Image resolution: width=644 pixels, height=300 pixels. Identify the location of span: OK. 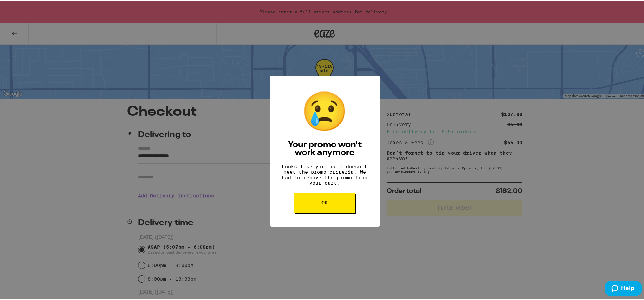
(325, 201).